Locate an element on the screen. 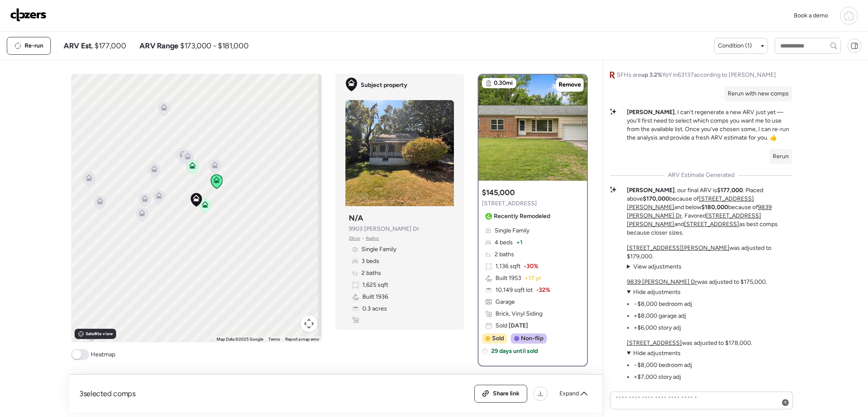  span: ARV Range is located at coordinates (159, 46).